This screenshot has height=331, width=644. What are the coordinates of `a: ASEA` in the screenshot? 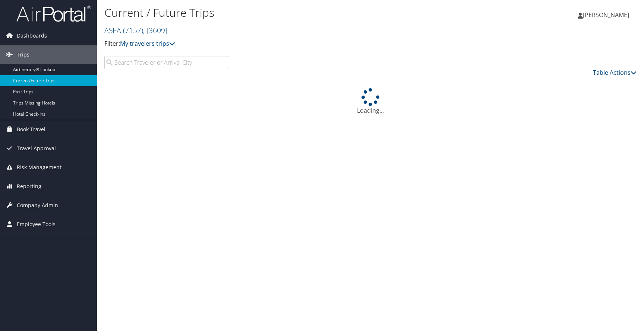 It's located at (135, 30).